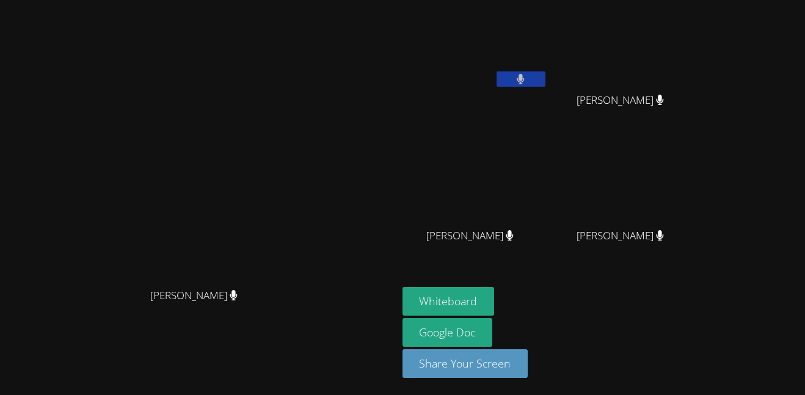 The height and width of the screenshot is (395, 805). I want to click on a: Google Doc, so click(448, 332).